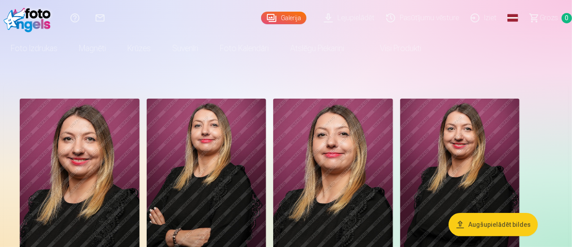 This screenshot has height=247, width=572. I want to click on a: Foto kalendāri, so click(244, 48).